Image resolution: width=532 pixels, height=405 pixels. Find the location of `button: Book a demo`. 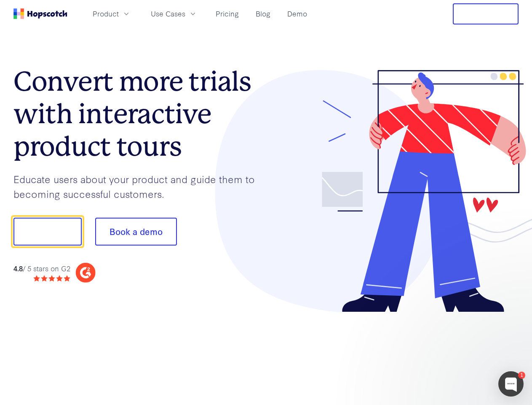

button: Book a demo is located at coordinates (136, 231).